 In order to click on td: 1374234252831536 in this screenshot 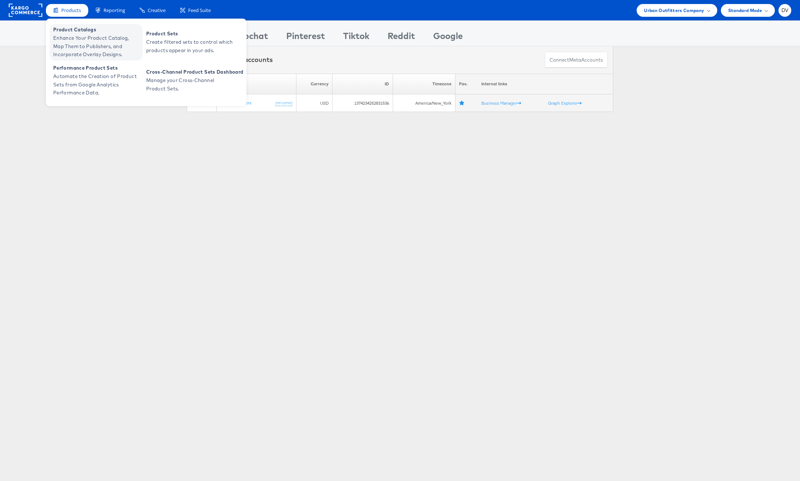, I will do `click(363, 103)`.